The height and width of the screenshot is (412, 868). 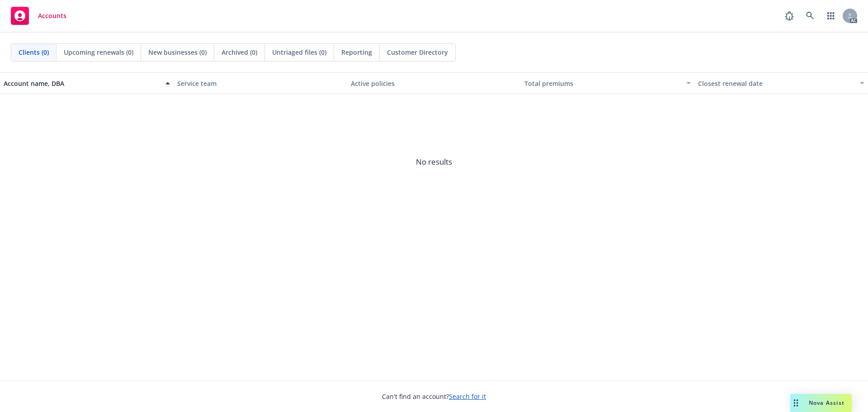 I want to click on button: Service team, so click(x=260, y=83).